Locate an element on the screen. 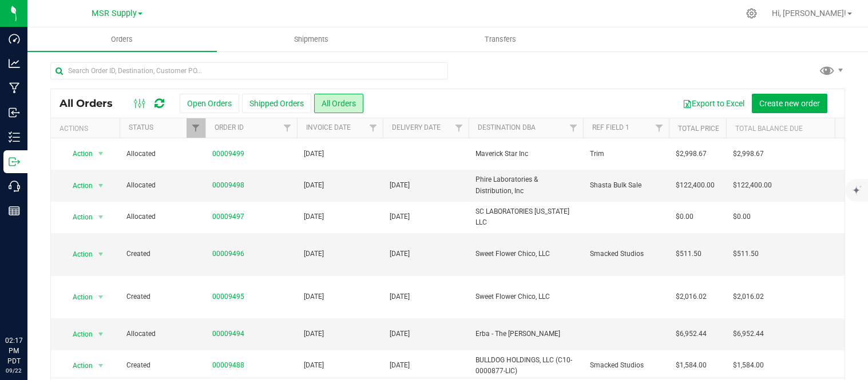 The width and height of the screenshot is (868, 380). a: Invoice Date is located at coordinates (329, 128).